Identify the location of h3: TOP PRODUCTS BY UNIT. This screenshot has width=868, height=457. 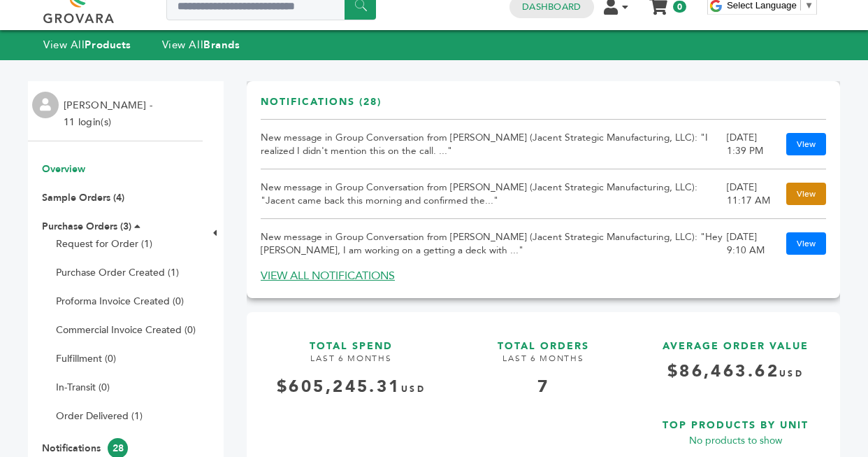
(735, 418).